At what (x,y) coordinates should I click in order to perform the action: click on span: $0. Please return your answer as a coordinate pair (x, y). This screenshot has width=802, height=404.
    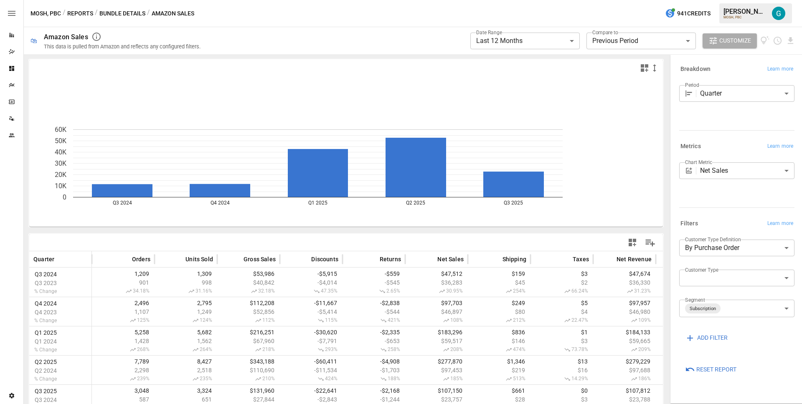
    Looking at the image, I should click on (562, 391).